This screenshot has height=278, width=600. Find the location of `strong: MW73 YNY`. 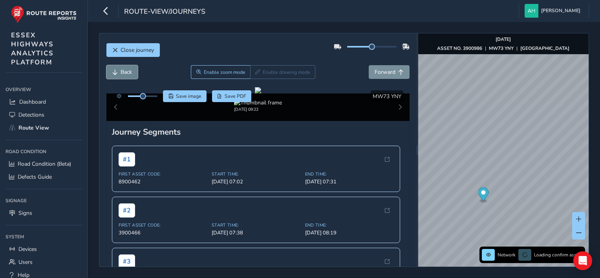

strong: MW73 YNY is located at coordinates (501, 48).